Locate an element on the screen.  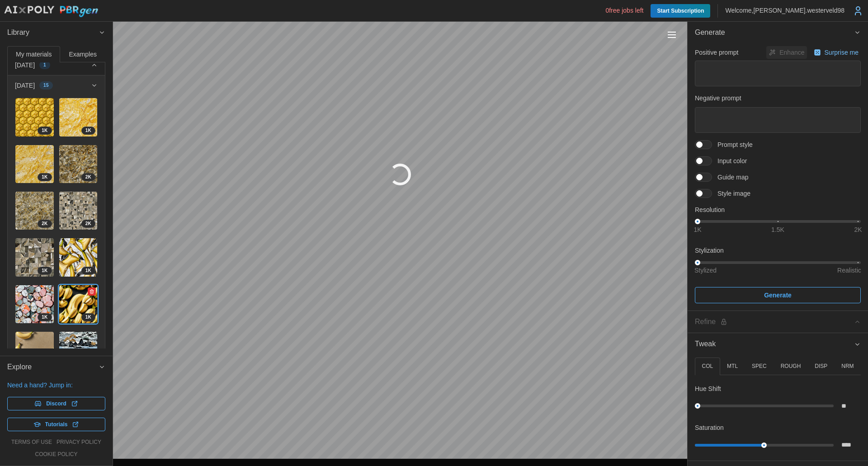
img: zusToIw2P3aXQk11kihO is located at coordinates (78, 164).